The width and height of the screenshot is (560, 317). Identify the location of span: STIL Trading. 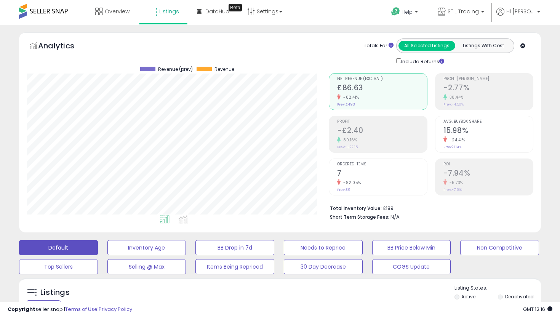
(463, 11).